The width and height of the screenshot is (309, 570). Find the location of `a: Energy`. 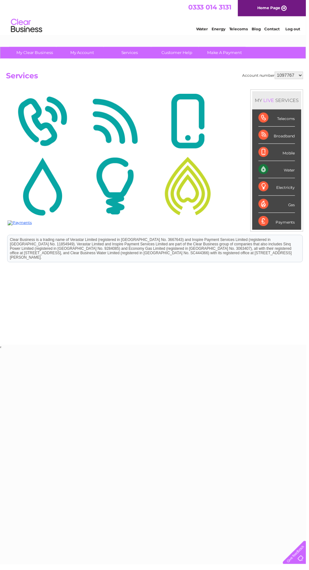

a: Energy is located at coordinates (221, 29).